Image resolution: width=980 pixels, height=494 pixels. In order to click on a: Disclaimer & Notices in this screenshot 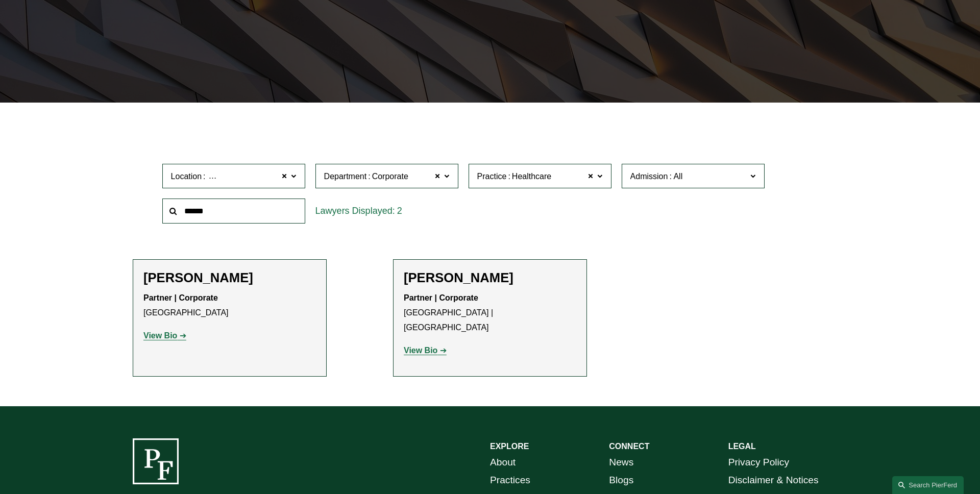, I will do `click(773, 480)`.